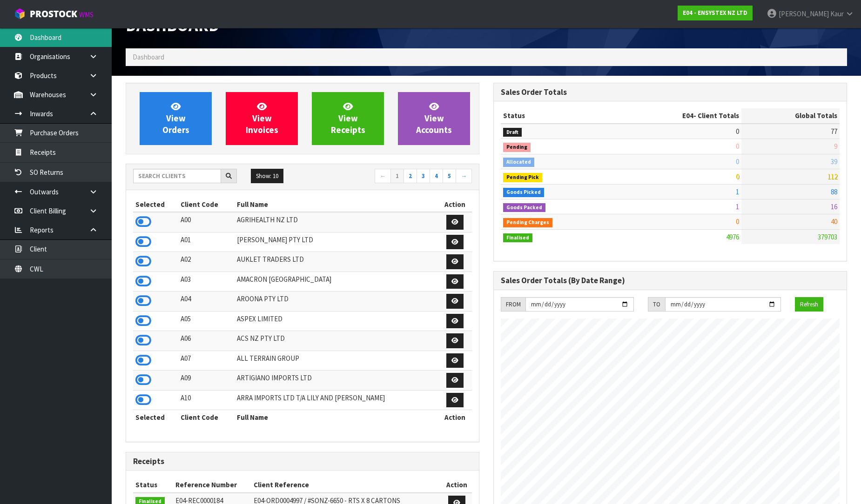 Image resolution: width=861 pixels, height=504 pixels. What do you see at coordinates (656, 304) in the screenshot?
I see `div: TO` at bounding box center [656, 304].